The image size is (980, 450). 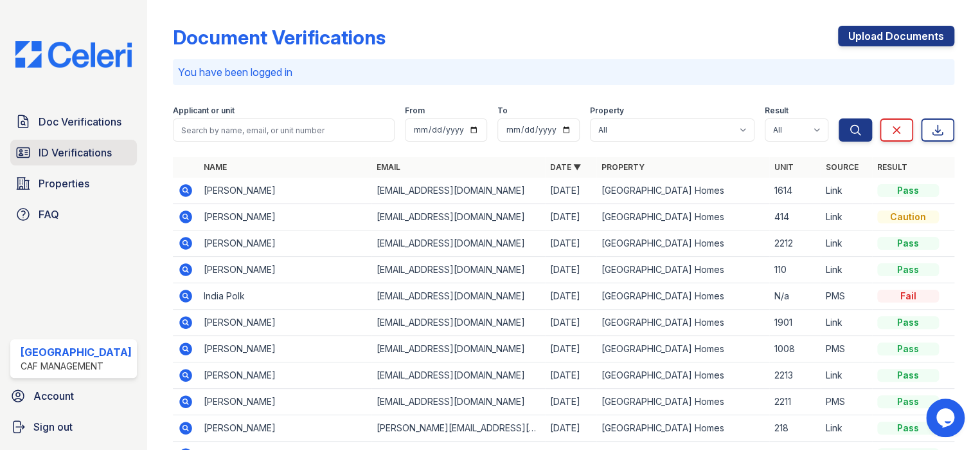 What do you see at coordinates (73, 427) in the screenshot?
I see `button: Sign out` at bounding box center [73, 427].